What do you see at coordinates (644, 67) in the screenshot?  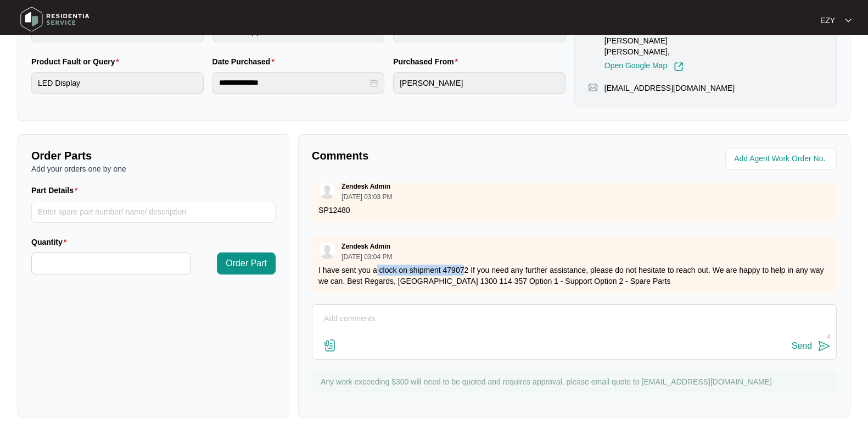 I see `a: Open Google Map` at bounding box center [644, 67].